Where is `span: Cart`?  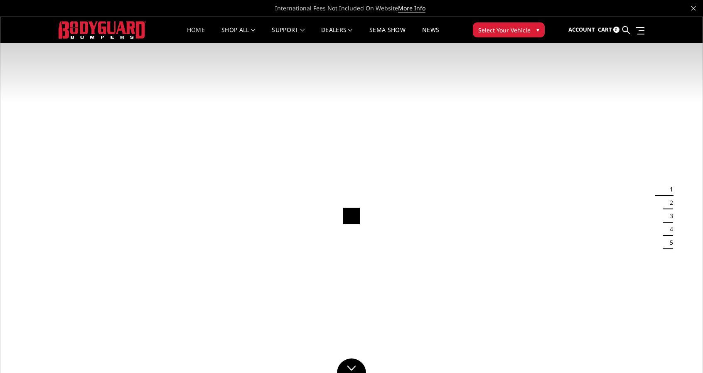
span: Cart is located at coordinates (605, 30).